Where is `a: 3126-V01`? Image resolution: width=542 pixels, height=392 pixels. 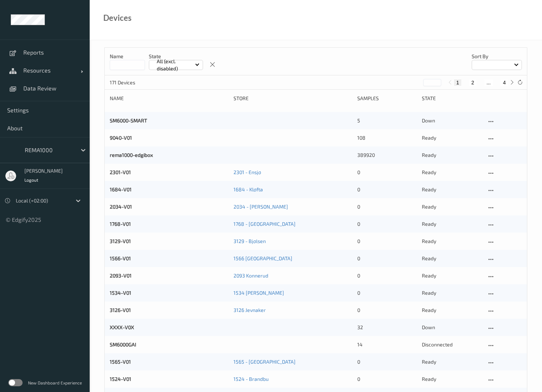 a: 3126-V01 is located at coordinates (120, 310).